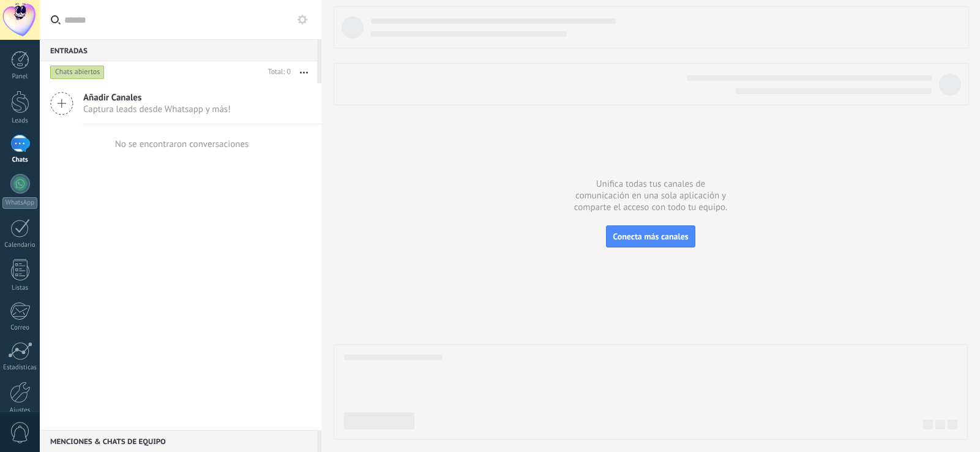 This screenshot has width=980, height=452. What do you see at coordinates (650, 237) in the screenshot?
I see `span: Conecta más canales` at bounding box center [650, 237].